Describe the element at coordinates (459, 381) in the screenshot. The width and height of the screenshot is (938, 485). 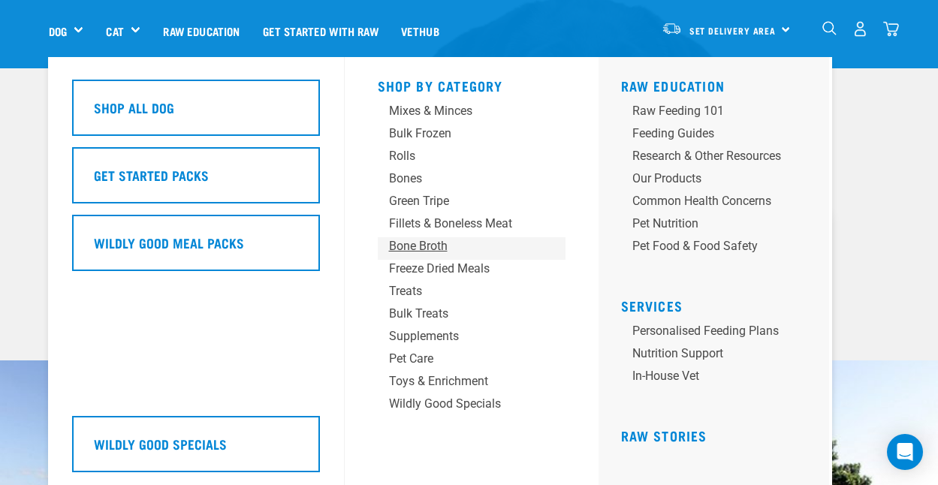
I see `div: Toys & Enrichment` at that location.